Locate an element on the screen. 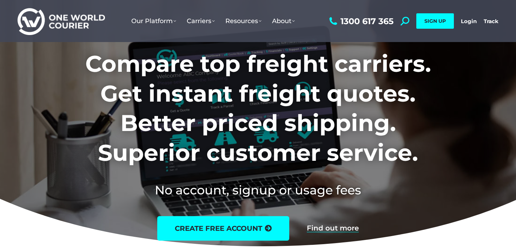 The width and height of the screenshot is (516, 248). span: Carriers is located at coordinates (201, 21).